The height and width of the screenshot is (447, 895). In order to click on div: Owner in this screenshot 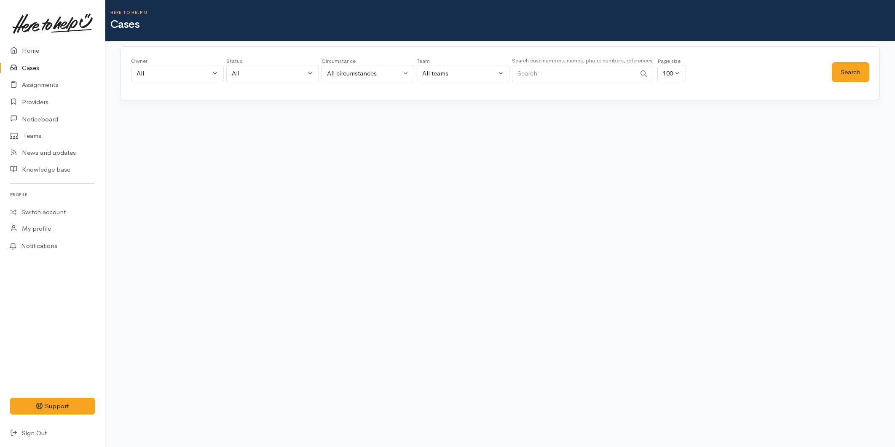, I will do `click(177, 61)`.